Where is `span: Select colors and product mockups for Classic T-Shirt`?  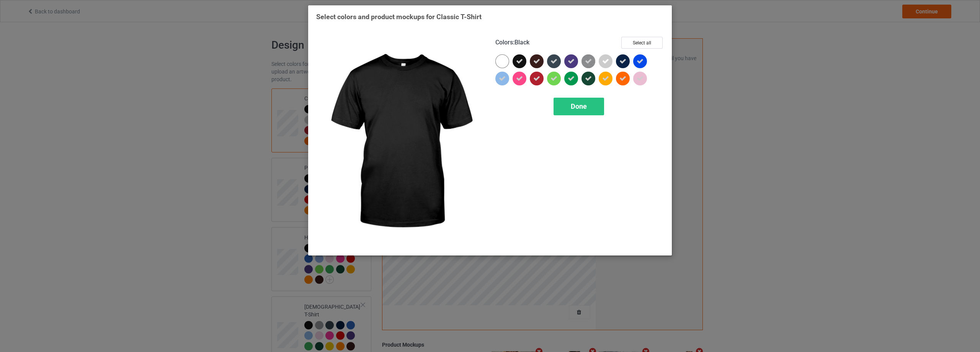 span: Select colors and product mockups for Classic T-Shirt is located at coordinates (399, 16).